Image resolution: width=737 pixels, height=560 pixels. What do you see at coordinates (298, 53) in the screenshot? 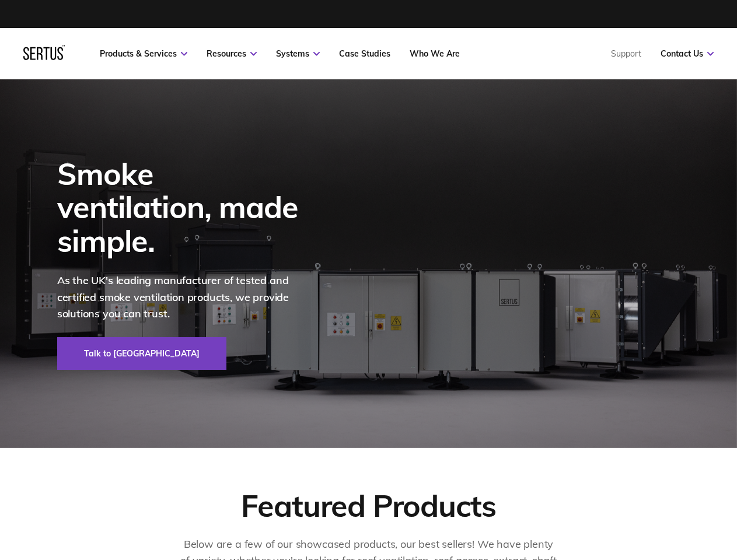
I see `a: Systems` at bounding box center [298, 53].